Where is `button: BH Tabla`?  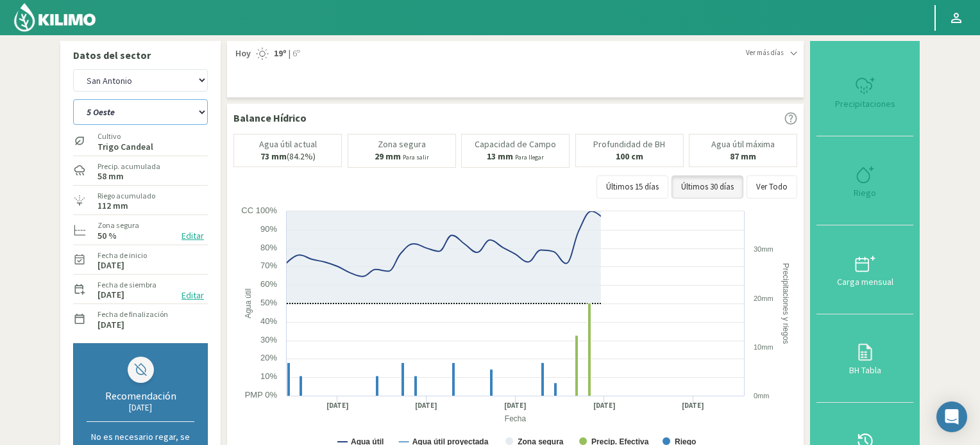
button: BH Tabla is located at coordinates (865, 359).